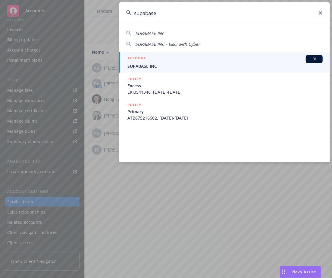 The image size is (332, 278). Describe the element at coordinates (225, 112) in the screenshot. I see `span: Primary` at that location.